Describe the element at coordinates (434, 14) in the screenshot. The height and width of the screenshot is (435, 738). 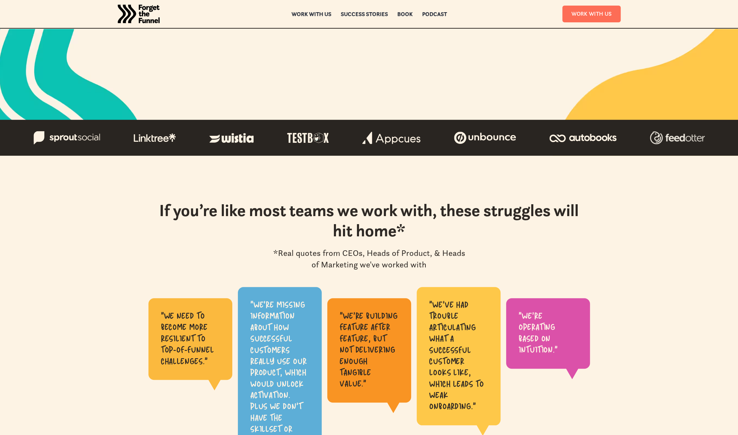
I see `div: Podcast` at that location.